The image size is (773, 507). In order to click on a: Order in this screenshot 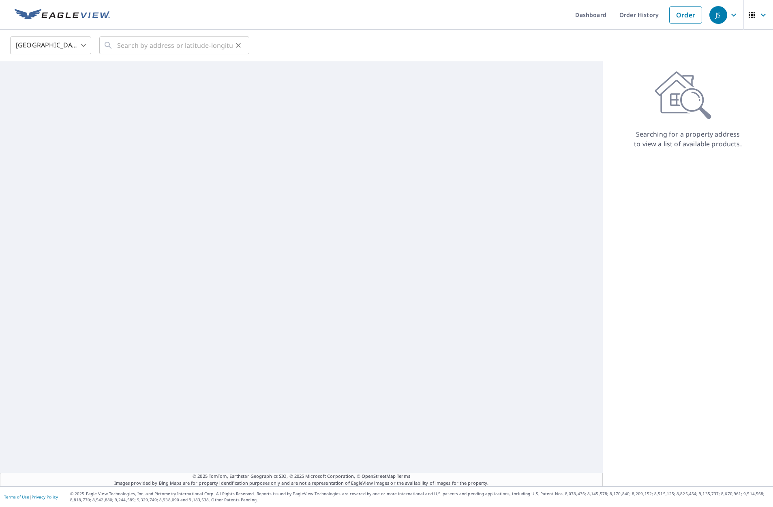, I will do `click(686, 15)`.